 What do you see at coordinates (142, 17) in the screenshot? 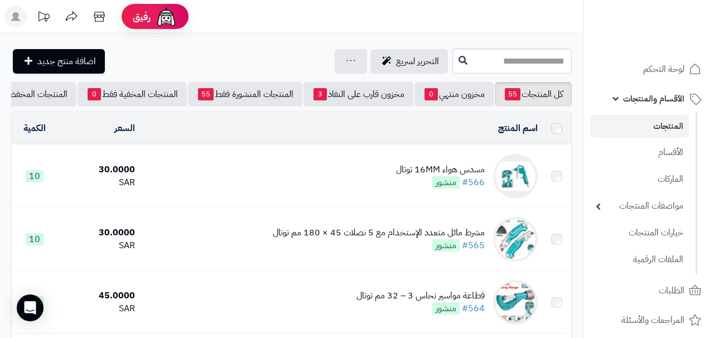
I see `span: رفيق` at bounding box center [142, 17].